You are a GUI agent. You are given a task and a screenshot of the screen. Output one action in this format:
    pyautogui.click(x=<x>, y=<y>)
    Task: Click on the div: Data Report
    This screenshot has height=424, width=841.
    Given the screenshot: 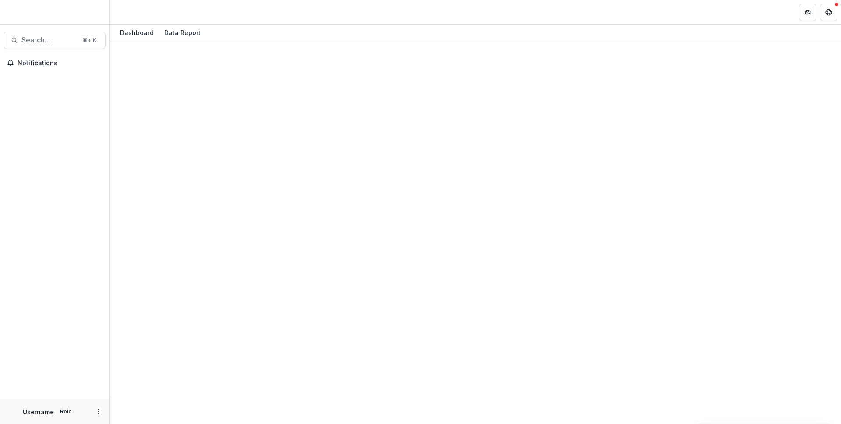 What is the action you would take?
    pyautogui.click(x=182, y=32)
    